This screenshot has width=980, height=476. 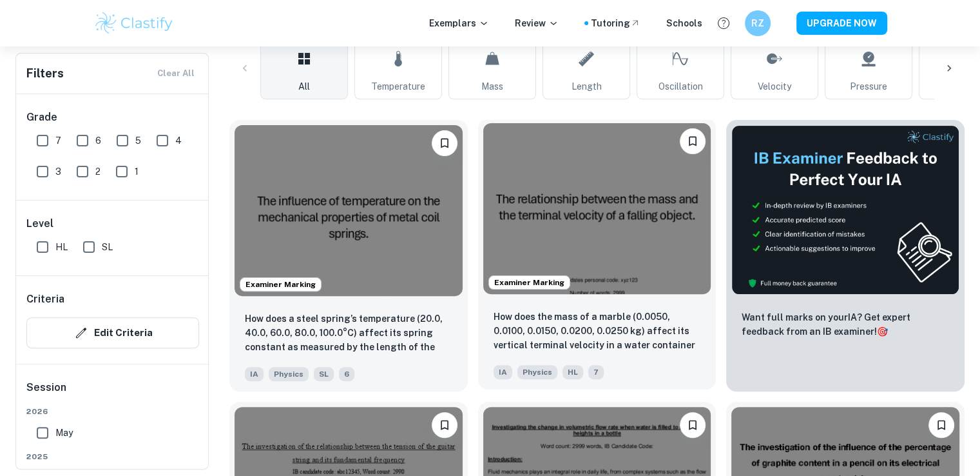 I want to click on p: Want full marks on your IA ? Get expert feedback from an IB examiner!, so click(x=845, y=325).